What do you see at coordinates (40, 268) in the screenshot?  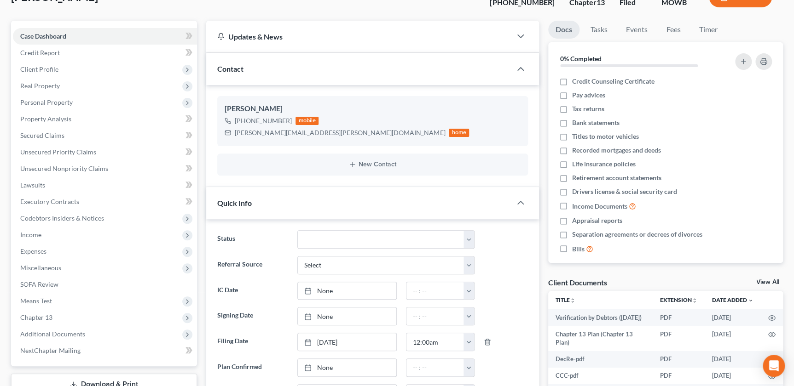 I see `span: Miscellaneous` at bounding box center [40, 268].